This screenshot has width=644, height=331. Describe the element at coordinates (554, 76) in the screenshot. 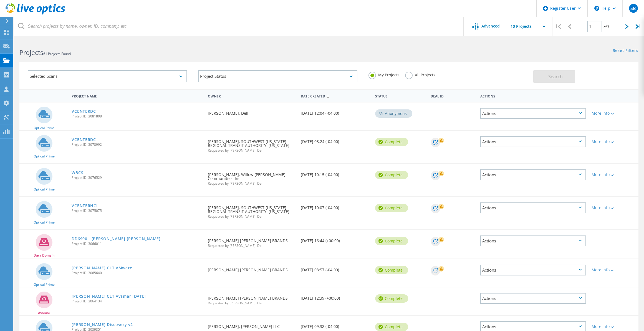

I see `button: Search` at that location.